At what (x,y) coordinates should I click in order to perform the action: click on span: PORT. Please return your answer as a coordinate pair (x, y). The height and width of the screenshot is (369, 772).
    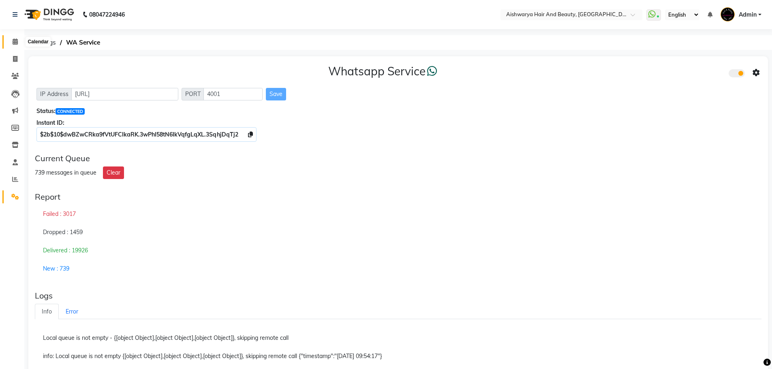
    Looking at the image, I should click on (193, 94).